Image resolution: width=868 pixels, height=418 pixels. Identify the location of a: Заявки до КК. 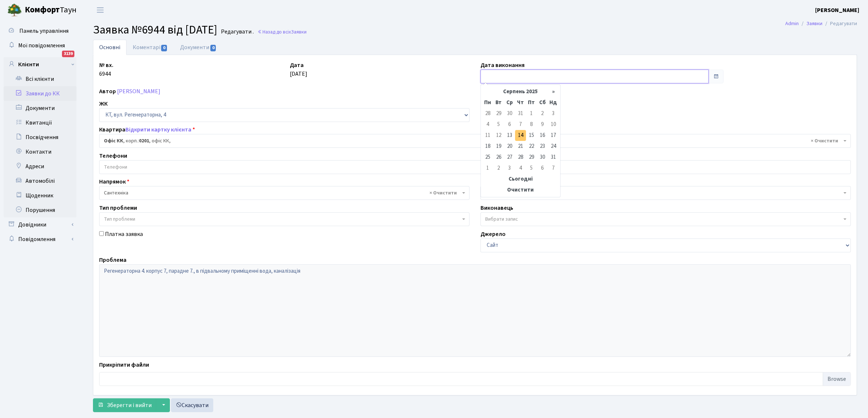
(40, 94).